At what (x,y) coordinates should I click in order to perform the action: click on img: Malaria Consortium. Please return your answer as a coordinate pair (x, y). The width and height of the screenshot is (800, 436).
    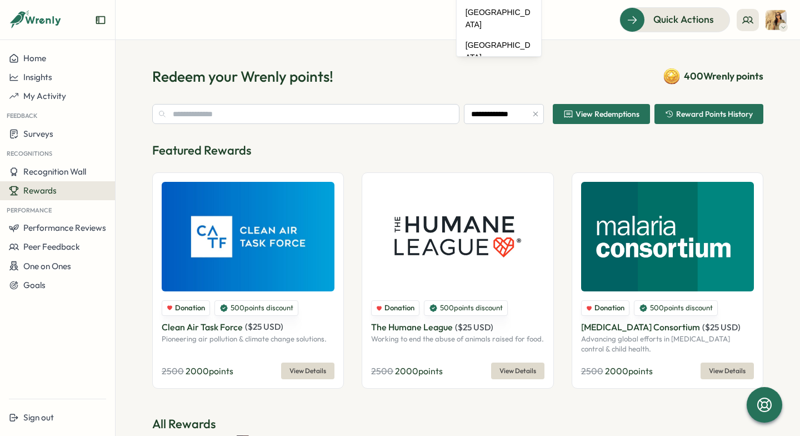
    Looking at the image, I should click on (667, 236).